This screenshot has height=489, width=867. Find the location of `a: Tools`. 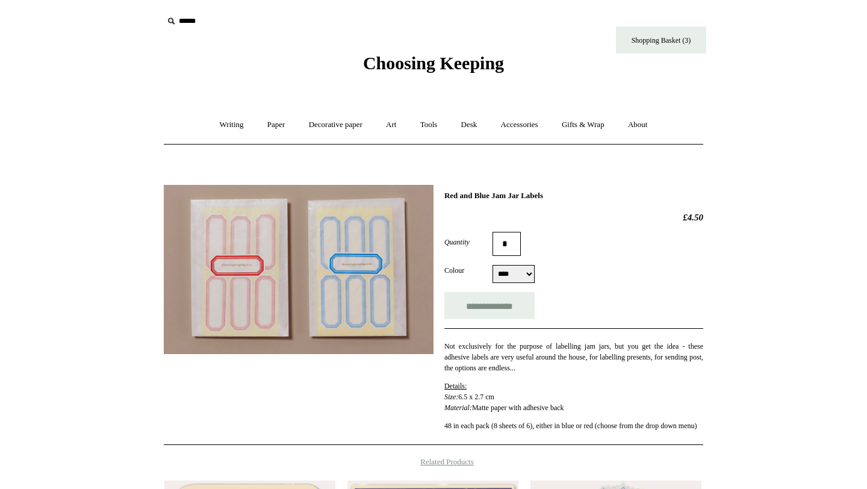

a: Tools is located at coordinates (429, 125).